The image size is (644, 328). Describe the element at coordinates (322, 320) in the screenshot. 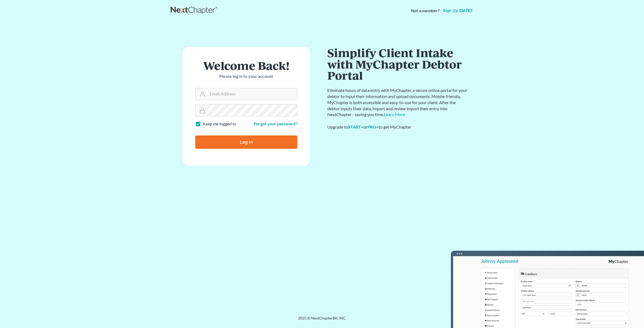

I see `div: 2025 © NextChapterBK, INC` at that location.